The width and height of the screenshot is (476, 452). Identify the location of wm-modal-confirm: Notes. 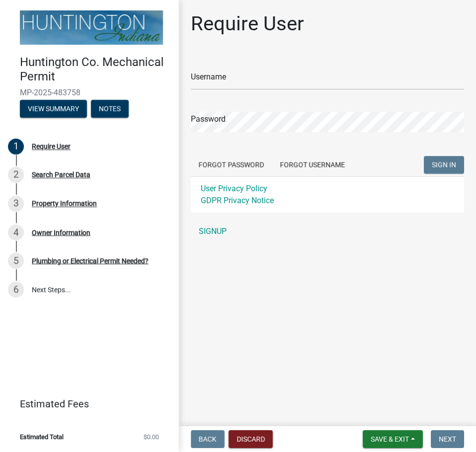
(109, 110).